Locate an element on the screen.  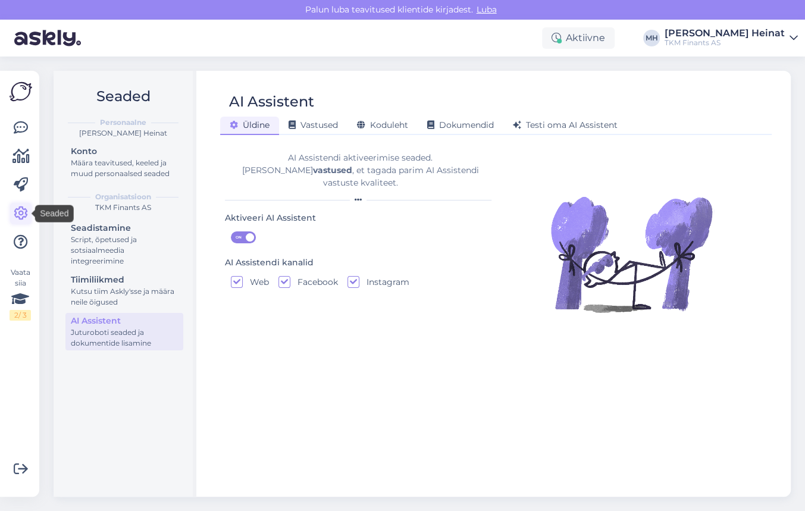
div: Kutsu tiim Askly'sse ja määra neile õigused is located at coordinates (124, 297).